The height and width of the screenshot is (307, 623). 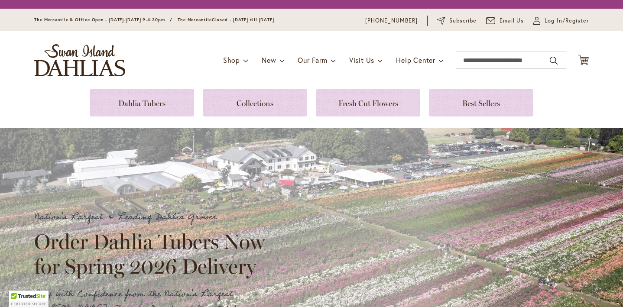 I want to click on a: store logo, so click(x=80, y=60).